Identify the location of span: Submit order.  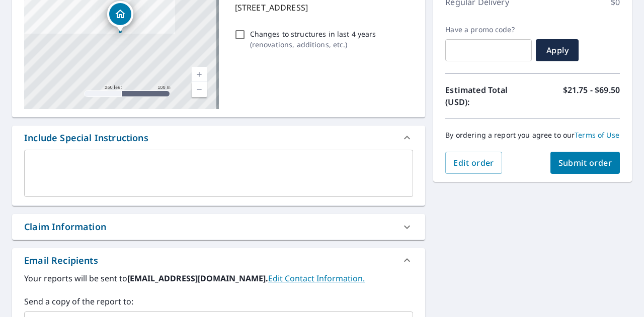
(585, 163).